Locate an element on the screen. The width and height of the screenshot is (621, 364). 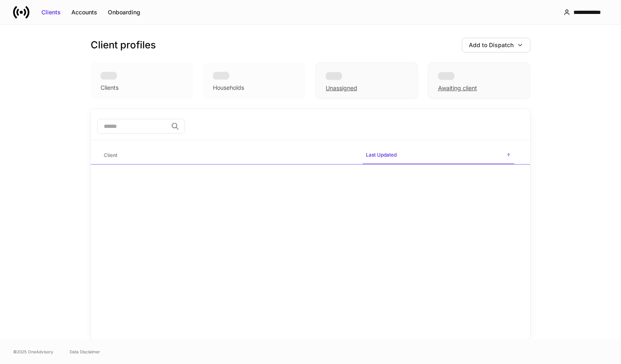
h6: Last Updated is located at coordinates (381, 154).